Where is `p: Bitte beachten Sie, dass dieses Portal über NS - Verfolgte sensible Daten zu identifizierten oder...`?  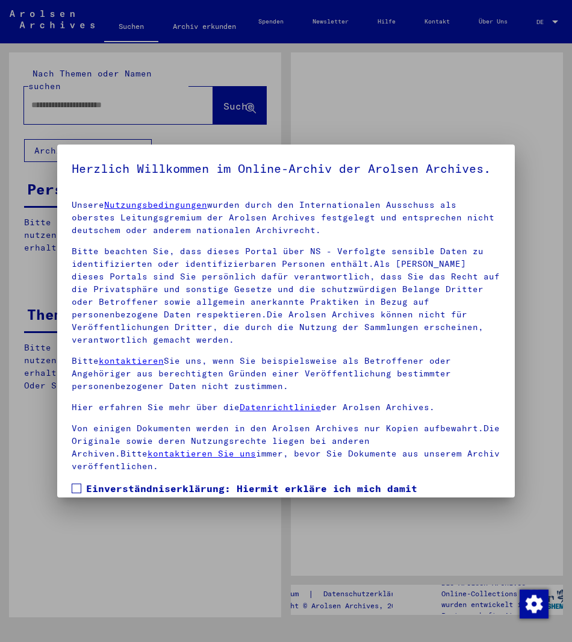
p: Bitte beachten Sie, dass dieses Portal über NS - Verfolgte sensible Daten zu identifizierten oder... is located at coordinates (286, 296).